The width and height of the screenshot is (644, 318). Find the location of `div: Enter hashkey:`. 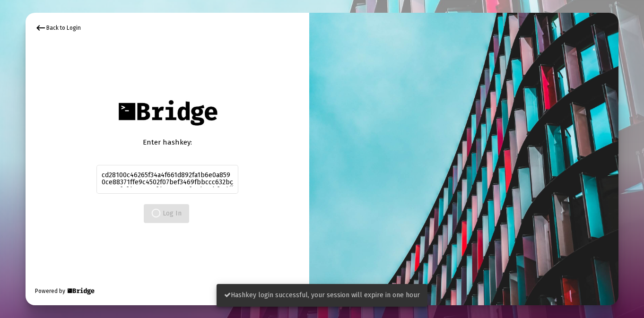

div: Enter hashkey: is located at coordinates (168, 142).